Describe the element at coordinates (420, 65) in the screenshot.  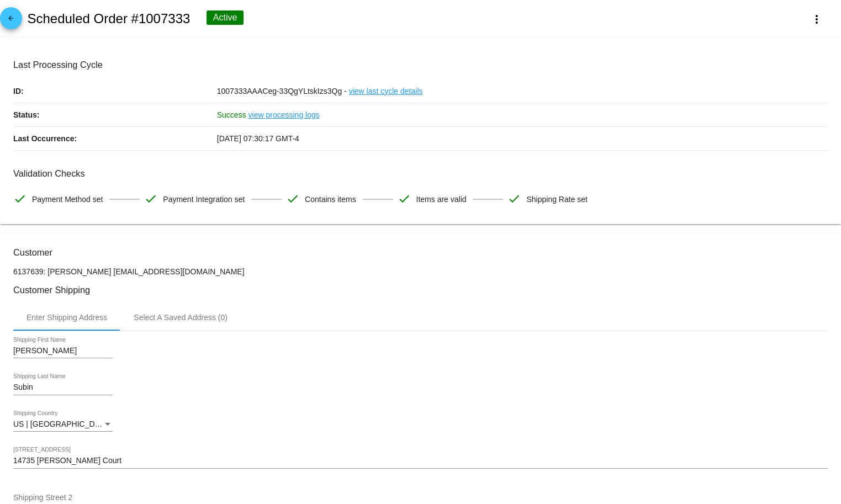
I see `h3: Last Processing Cycle` at that location.